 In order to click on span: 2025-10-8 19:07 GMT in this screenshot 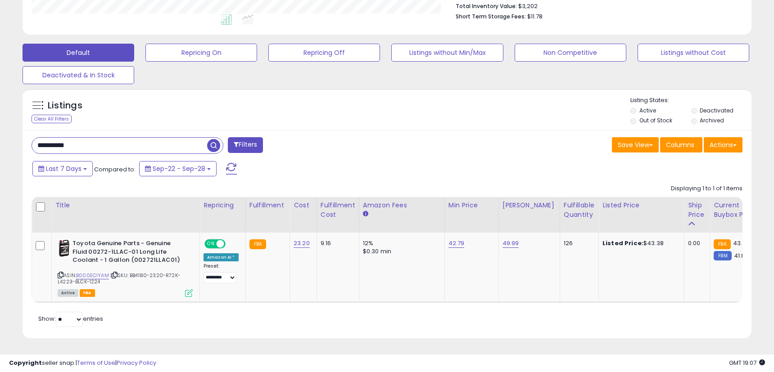, I will do `click(747, 363)`.